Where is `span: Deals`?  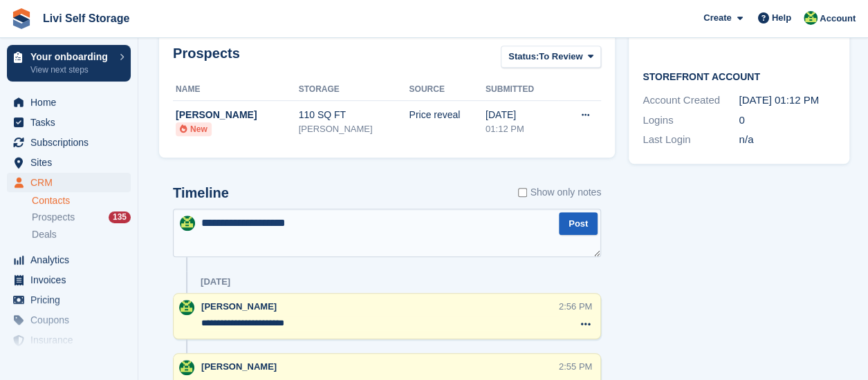 span: Deals is located at coordinates (44, 234).